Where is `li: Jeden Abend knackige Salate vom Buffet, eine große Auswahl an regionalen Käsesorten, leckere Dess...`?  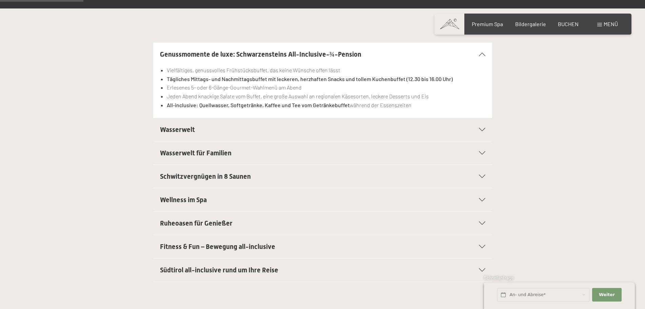 li: Jeden Abend knackige Salate vom Buffet, eine große Auswahl an regionalen Käsesorten, leckere Dess... is located at coordinates (325, 96).